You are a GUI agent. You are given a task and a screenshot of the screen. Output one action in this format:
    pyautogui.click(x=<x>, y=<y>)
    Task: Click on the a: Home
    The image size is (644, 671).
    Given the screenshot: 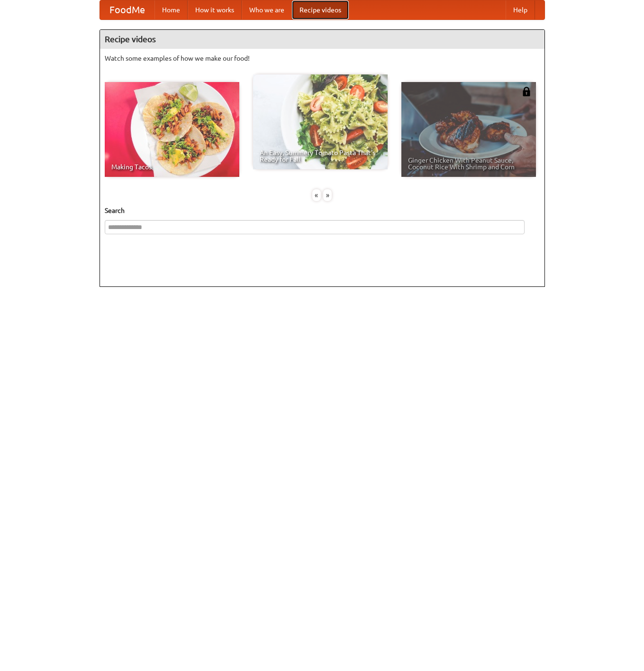 What is the action you would take?
    pyautogui.click(x=171, y=10)
    